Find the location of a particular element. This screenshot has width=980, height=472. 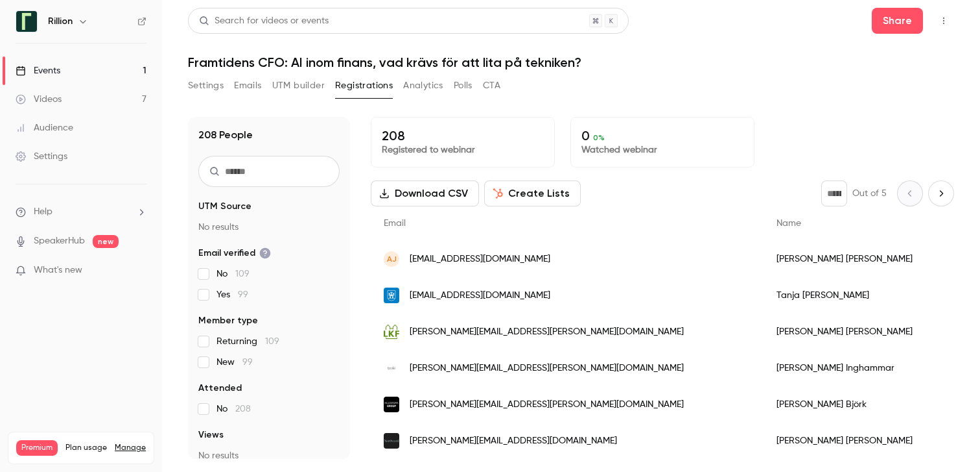

span: Member type is located at coordinates (229, 320).